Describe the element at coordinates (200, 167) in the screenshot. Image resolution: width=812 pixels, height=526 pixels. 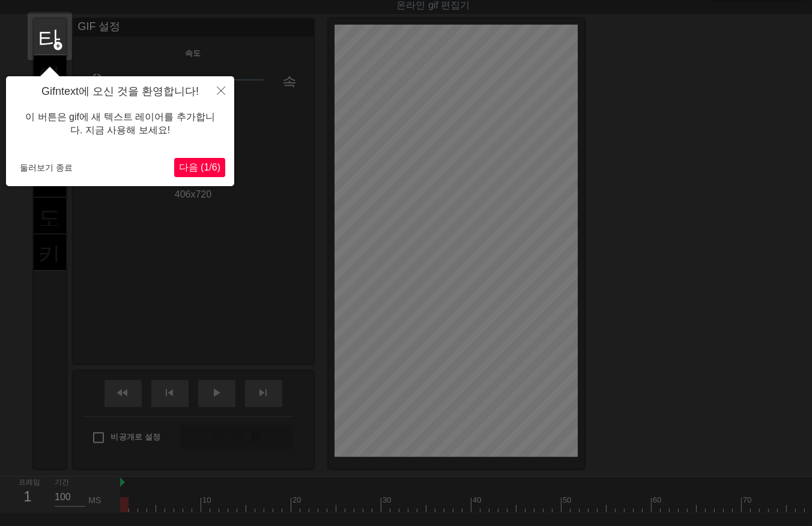
I see `button: 다음` at that location.